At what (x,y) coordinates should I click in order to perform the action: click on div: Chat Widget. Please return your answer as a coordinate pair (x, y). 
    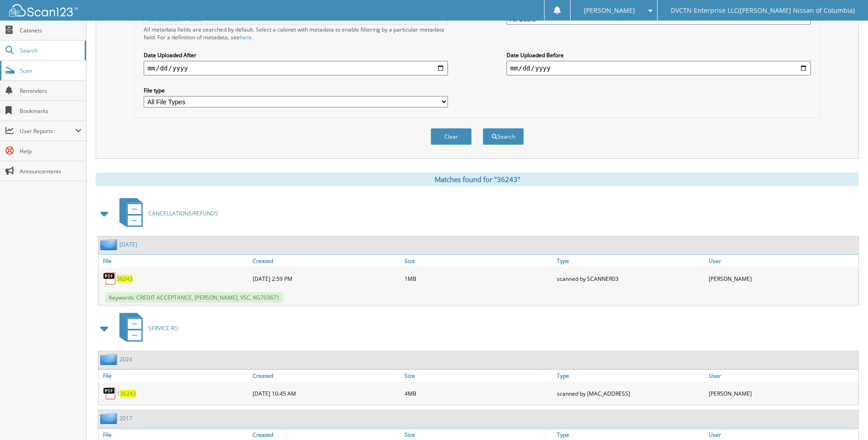
    Looking at the image, I should click on (845, 418).